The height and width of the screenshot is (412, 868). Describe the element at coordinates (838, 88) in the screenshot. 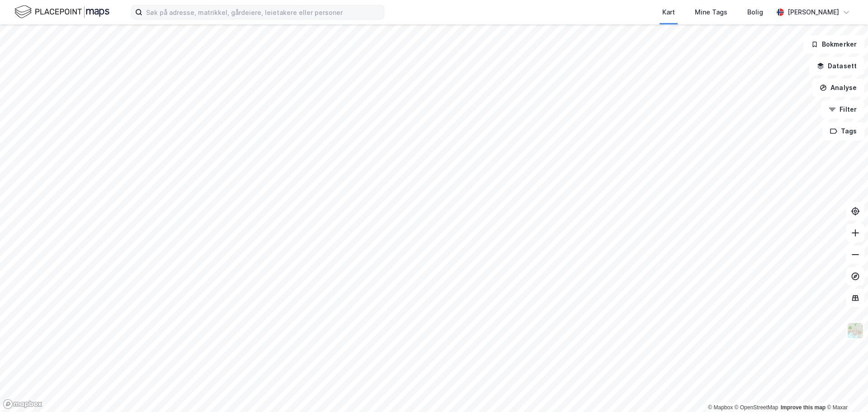

I see `button: Analyse` at that location.